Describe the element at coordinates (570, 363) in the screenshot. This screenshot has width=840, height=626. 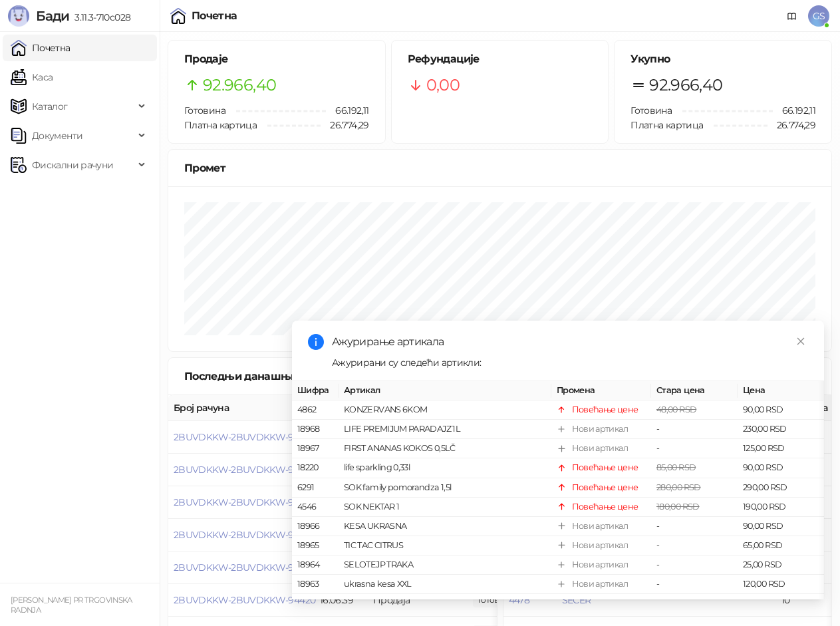
I see `div: Ажурирани су следећи артикли:` at that location.